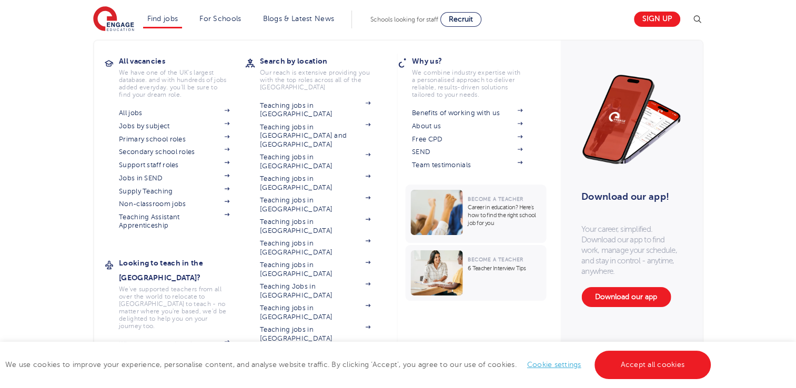 The height and width of the screenshot is (388, 796). What do you see at coordinates (174, 165) in the screenshot?
I see `a: Support staff roles` at bounding box center [174, 165].